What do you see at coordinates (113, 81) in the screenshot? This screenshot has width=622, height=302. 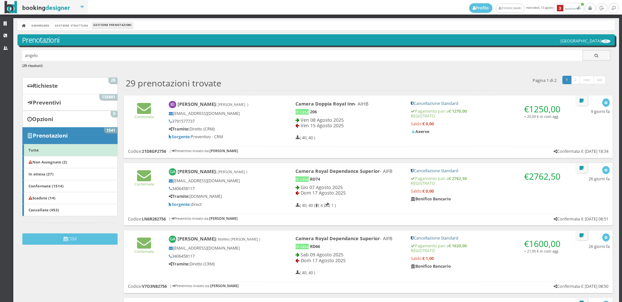 I see `span: 28` at bounding box center [113, 81].